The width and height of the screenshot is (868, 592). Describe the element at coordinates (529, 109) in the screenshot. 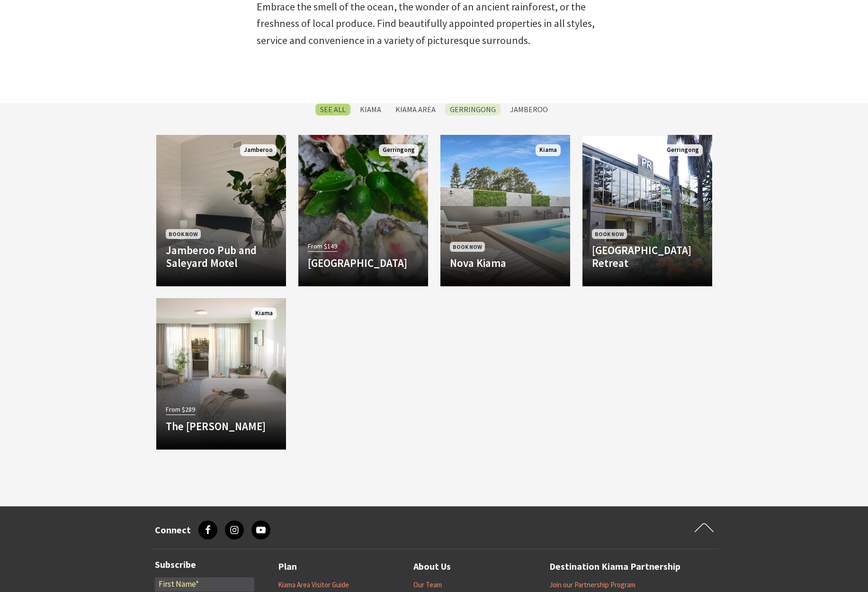

I see `label: Jamberoo` at that location.